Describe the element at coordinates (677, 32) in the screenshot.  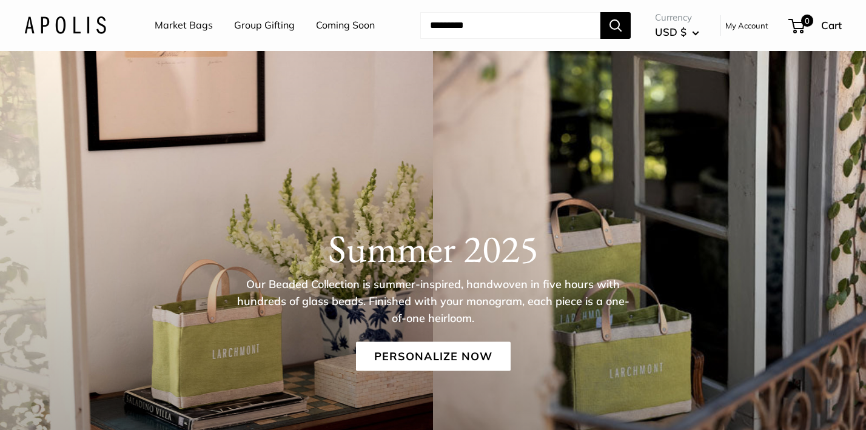
I see `button: USD $` at that location.